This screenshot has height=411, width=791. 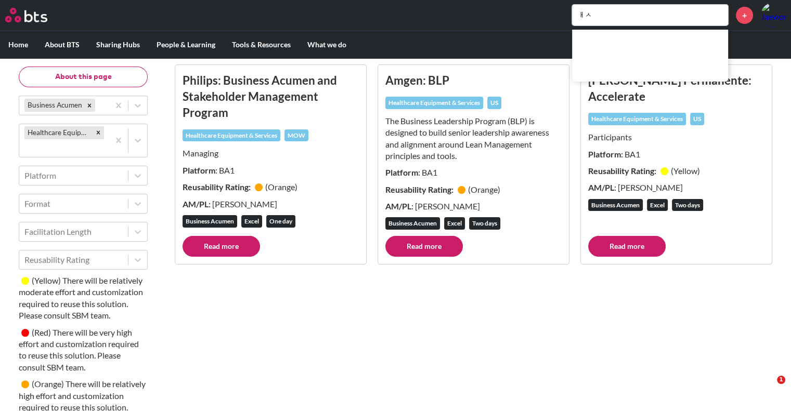 I want to click on label: Sharing Hubs, so click(x=118, y=45).